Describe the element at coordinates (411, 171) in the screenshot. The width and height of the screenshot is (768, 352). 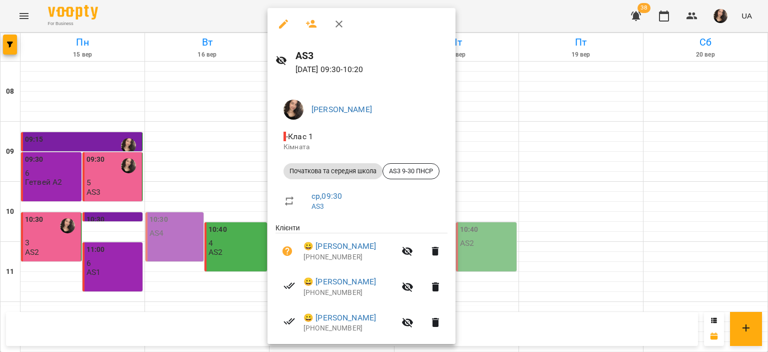
I see `div: AS3 9-30 ПНСР` at that location.